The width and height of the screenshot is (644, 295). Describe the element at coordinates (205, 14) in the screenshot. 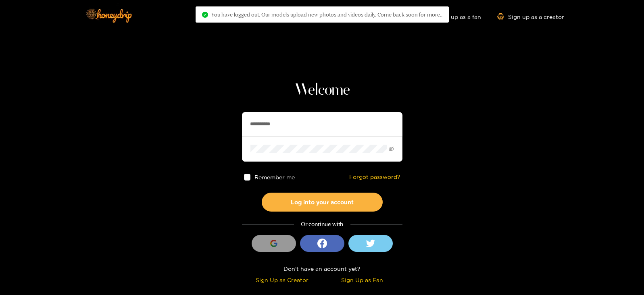

I see `span: check-circle` at that location.